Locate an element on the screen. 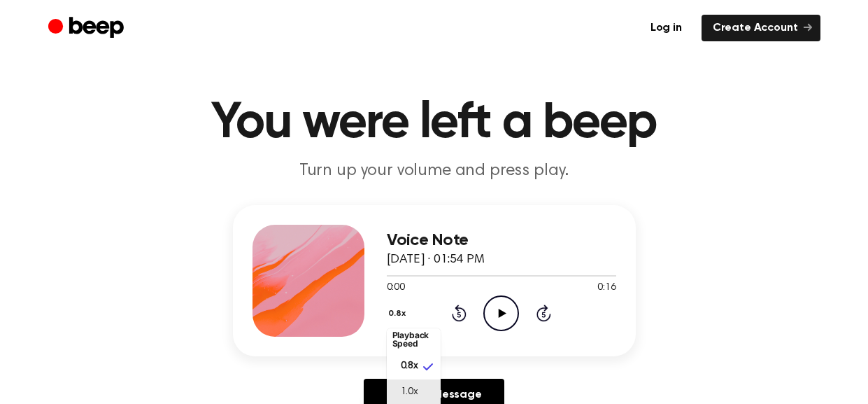 This screenshot has height=404, width=868. span: 0:16 is located at coordinates (606, 287).